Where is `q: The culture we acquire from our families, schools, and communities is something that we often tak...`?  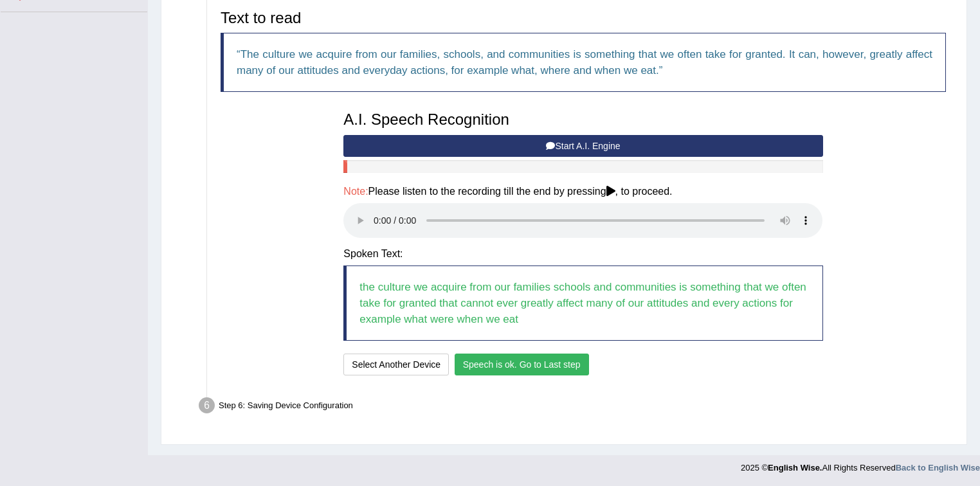 q: The culture we acquire from our families, schools, and communities is something that we often tak... is located at coordinates (584, 63).